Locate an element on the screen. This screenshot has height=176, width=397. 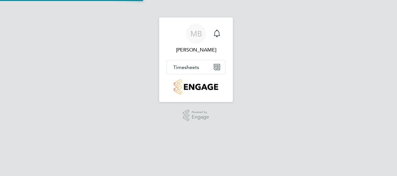
span: Mark Burnett is located at coordinates (196, 50).